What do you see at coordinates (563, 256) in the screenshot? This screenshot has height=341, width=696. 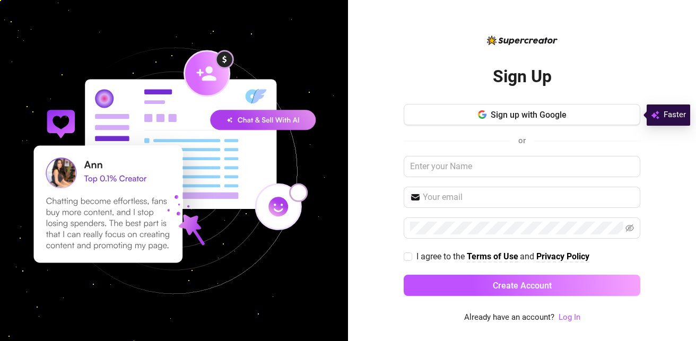 I see `strong: Privacy Policy` at bounding box center [563, 256].